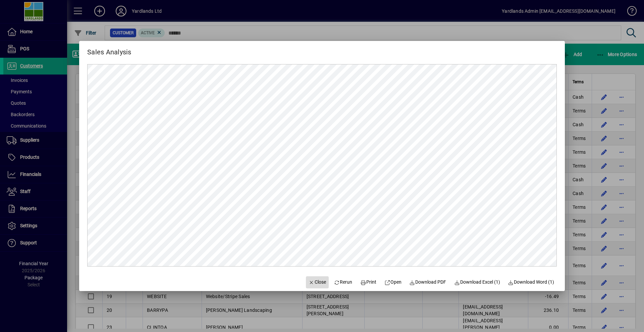 This screenshot has width=644, height=332. Describe the element at coordinates (368, 282) in the screenshot. I see `button: Print` at that location.